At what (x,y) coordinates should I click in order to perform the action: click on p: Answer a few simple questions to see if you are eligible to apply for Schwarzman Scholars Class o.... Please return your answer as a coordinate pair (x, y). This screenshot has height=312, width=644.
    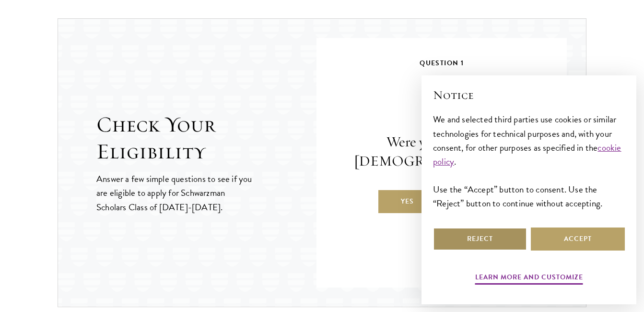
    Looking at the image, I should click on (174, 193).